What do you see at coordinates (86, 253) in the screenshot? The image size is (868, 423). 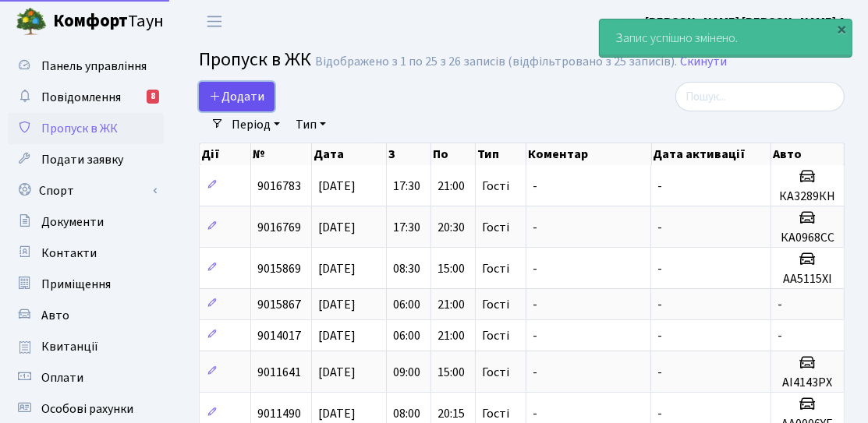 I see `a: Контакти` at bounding box center [86, 253].